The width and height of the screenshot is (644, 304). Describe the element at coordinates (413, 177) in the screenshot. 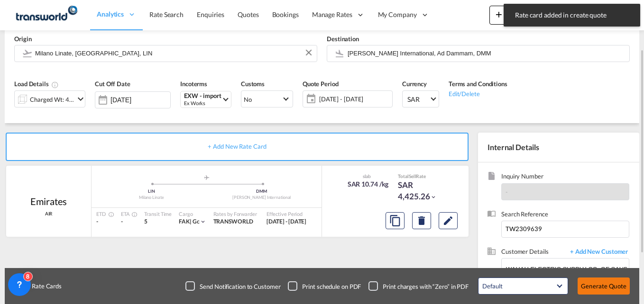

I see `span: Sell` at that location.